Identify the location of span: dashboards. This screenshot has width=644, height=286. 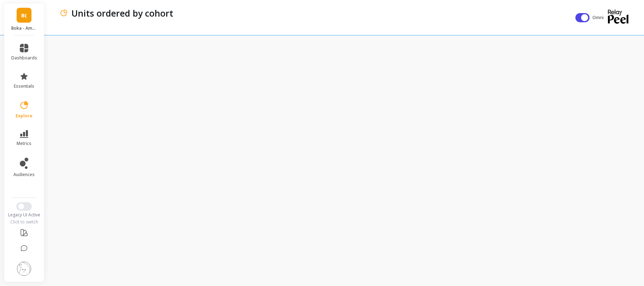
(24, 58).